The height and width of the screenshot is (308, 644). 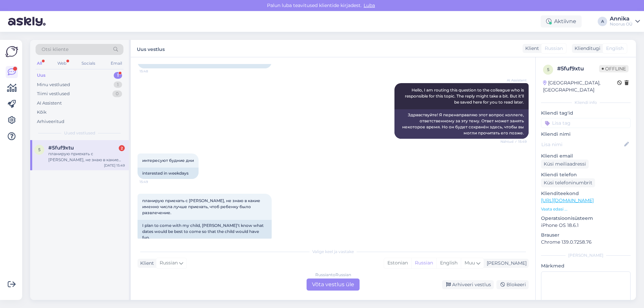 What do you see at coordinates (49, 103) in the screenshot?
I see `div: AI Assistent` at bounding box center [49, 103].